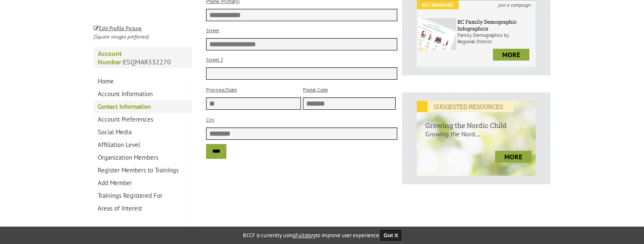 This screenshot has width=644, height=244. What do you see at coordinates (142, 183) in the screenshot?
I see `a: Add Member` at bounding box center [142, 183].